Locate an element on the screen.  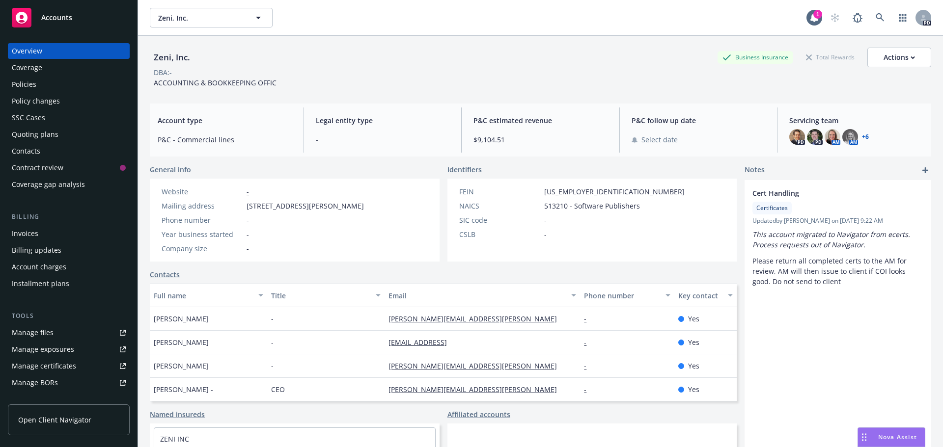
div: Email is located at coordinates (477, 296).